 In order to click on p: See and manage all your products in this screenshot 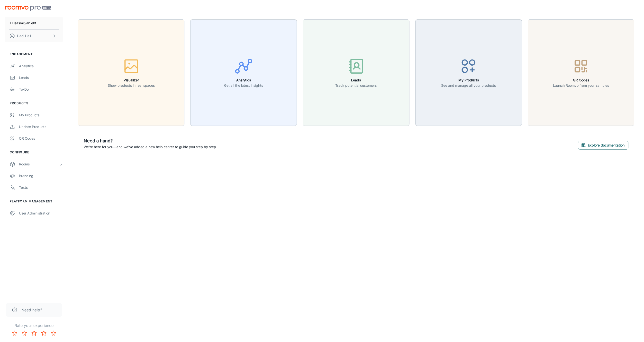, I will do `click(468, 86)`.